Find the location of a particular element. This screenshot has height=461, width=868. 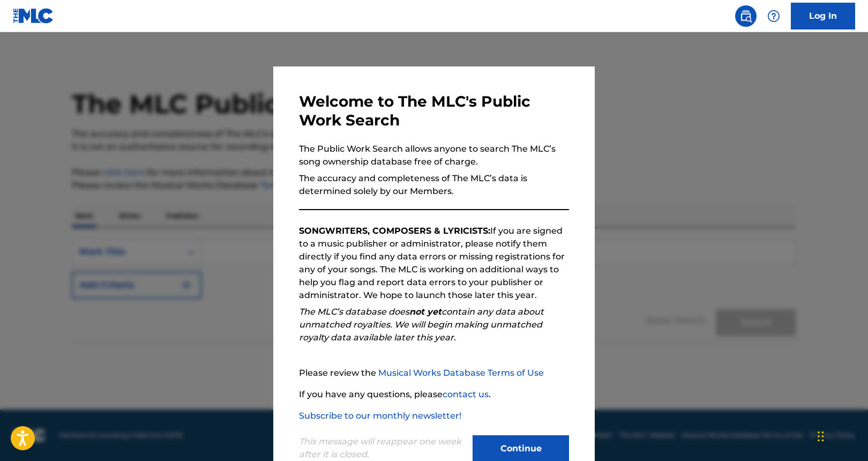

img: search is located at coordinates (746, 16).